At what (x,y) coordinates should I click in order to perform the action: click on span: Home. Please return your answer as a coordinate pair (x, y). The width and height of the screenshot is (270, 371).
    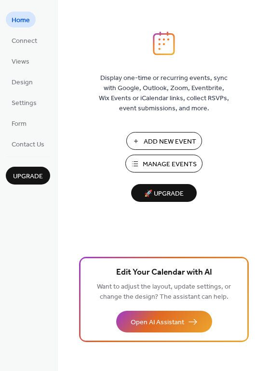
    Looking at the image, I should click on (21, 20).